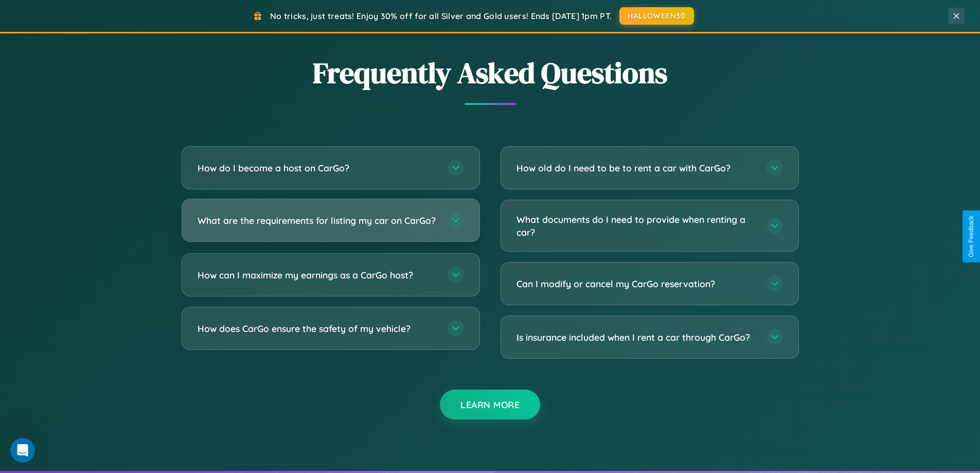 This screenshot has width=980, height=473. What do you see at coordinates (971, 236) in the screenshot?
I see `div: Give Feedback` at bounding box center [971, 236].